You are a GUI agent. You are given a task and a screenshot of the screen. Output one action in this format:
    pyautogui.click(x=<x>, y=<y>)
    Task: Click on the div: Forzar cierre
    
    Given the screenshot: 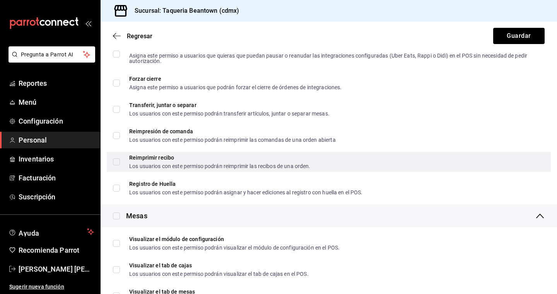 What is the action you would take?
    pyautogui.click(x=235, y=79)
    